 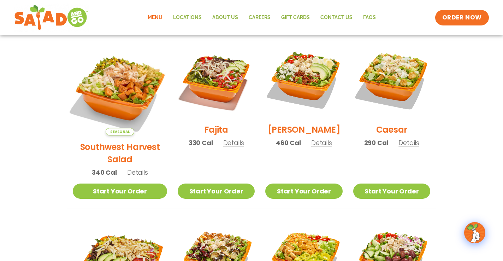 What do you see at coordinates (462, 18) in the screenshot?
I see `span: ORDER NOW` at bounding box center [462, 18].